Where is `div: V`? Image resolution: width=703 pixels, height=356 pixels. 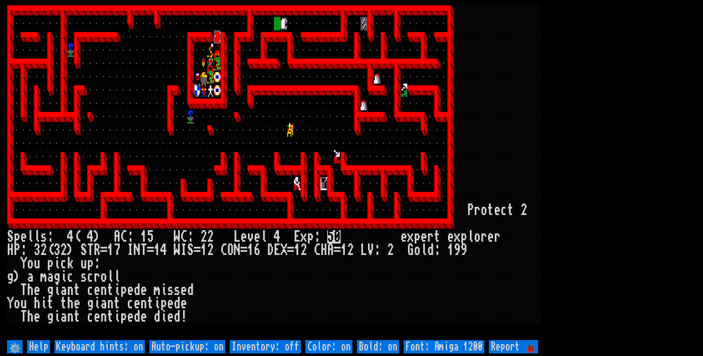 div: V is located at coordinates (370, 250).